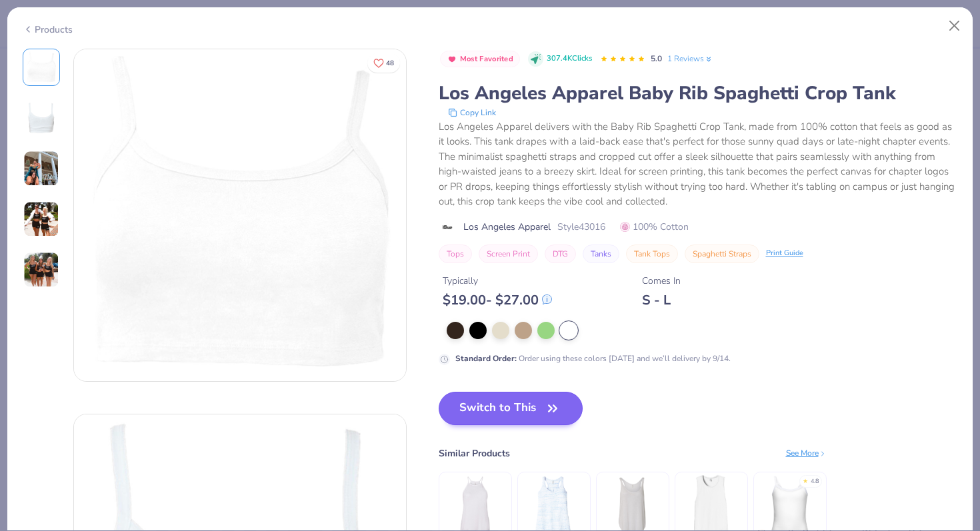 This screenshot has height=531, width=980. What do you see at coordinates (42, 118) in the screenshot?
I see `img: Back` at bounding box center [42, 118].